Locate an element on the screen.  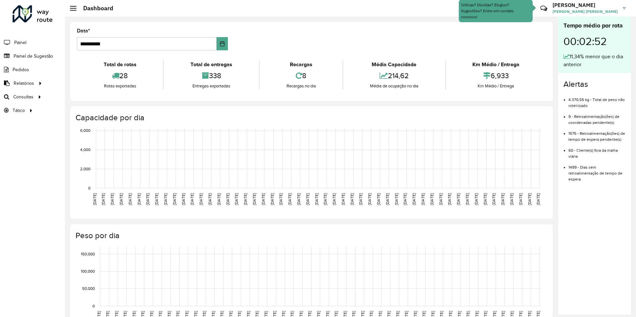
li: 1575 - Retroalimentação(ões) de tempo de espera pendente(s) is located at coordinates (596, 134).